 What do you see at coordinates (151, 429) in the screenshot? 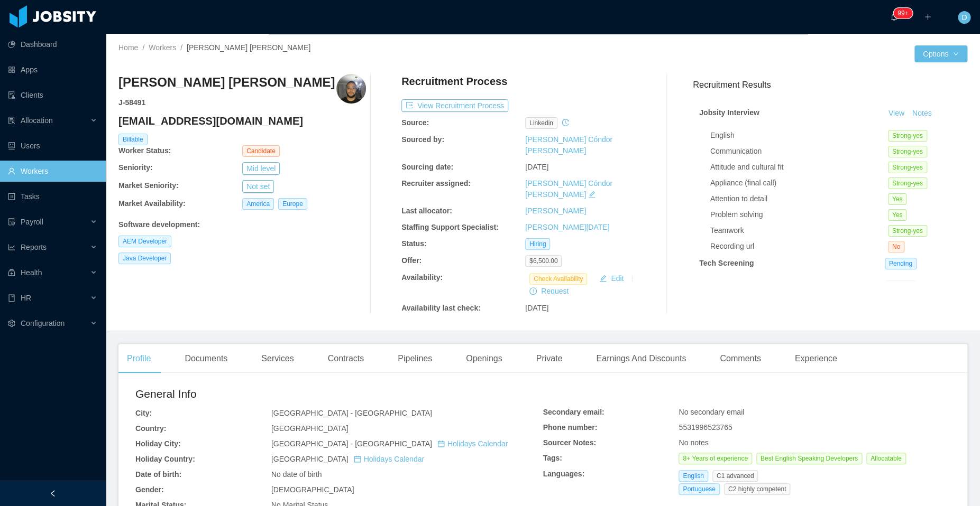
I see `b: Country:` at bounding box center [151, 429].